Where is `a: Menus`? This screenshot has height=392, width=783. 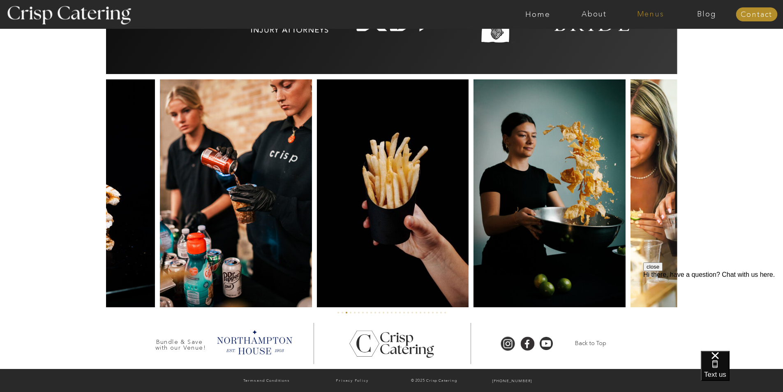
a: Menus is located at coordinates (650, 14).